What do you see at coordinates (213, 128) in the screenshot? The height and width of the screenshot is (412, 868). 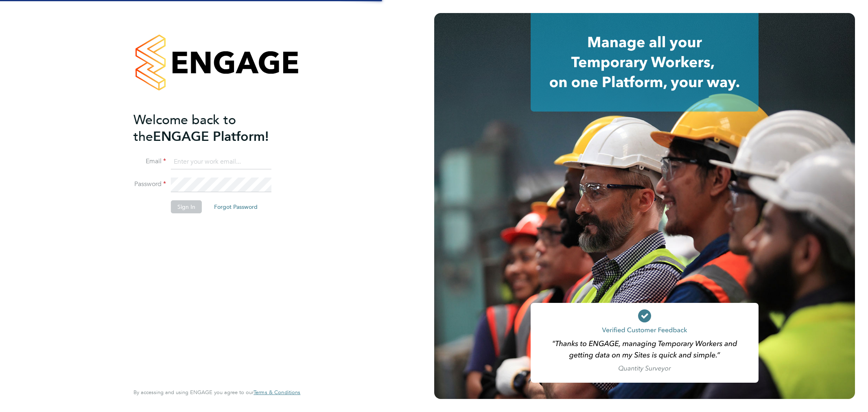 I see `h2: ENGAGE Platform!` at bounding box center [213, 128].